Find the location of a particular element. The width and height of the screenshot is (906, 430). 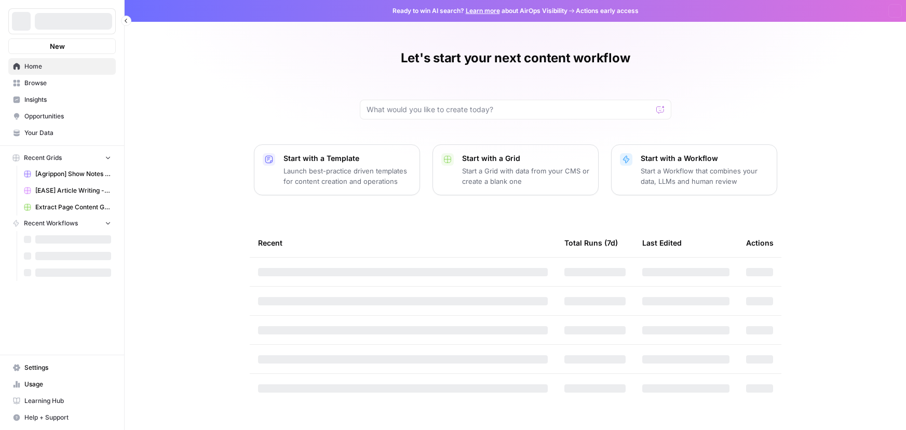

h1: Let's start your next content workflow is located at coordinates (515, 58).